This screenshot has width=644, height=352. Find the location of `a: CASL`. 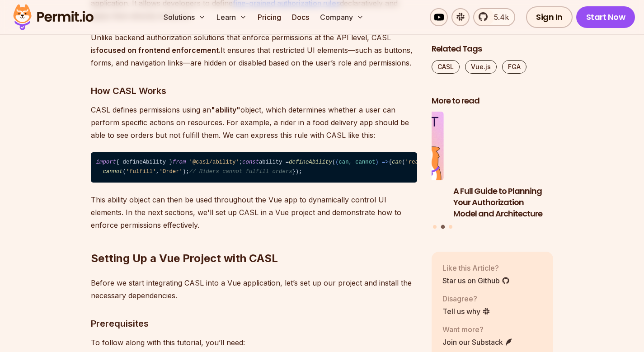

a: CASL is located at coordinates (445, 67).